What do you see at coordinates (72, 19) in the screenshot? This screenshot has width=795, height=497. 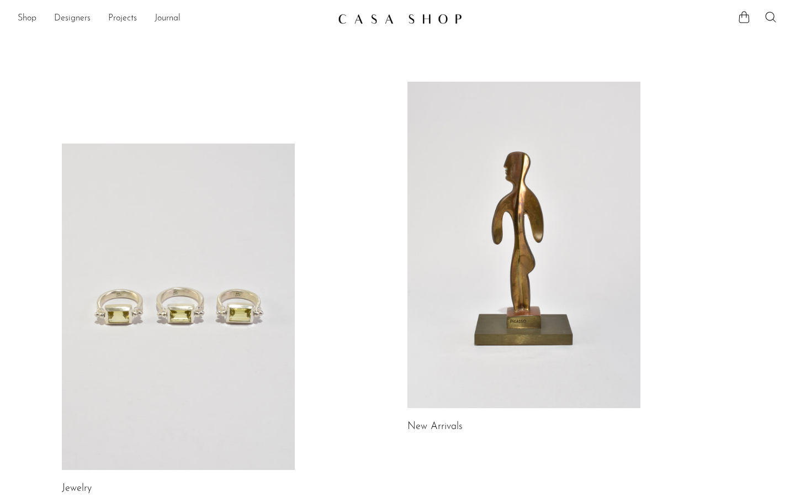 I see `a: Designers` at bounding box center [72, 19].